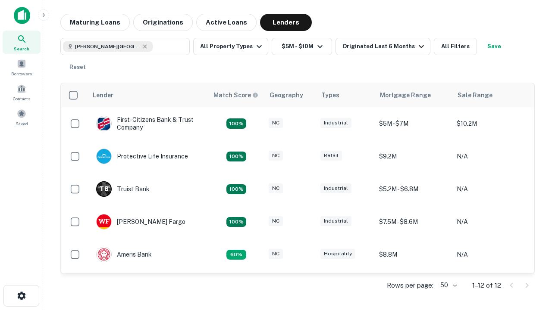 This screenshot has height=310, width=552. Describe the element at coordinates (413, 255) in the screenshot. I see `td: $8.8M` at that location.